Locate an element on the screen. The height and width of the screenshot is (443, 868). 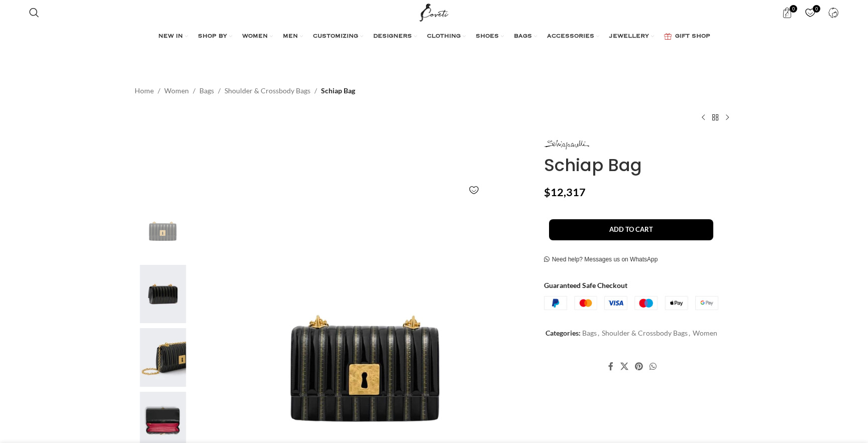
a: WhatsApp social link is located at coordinates (653, 367).